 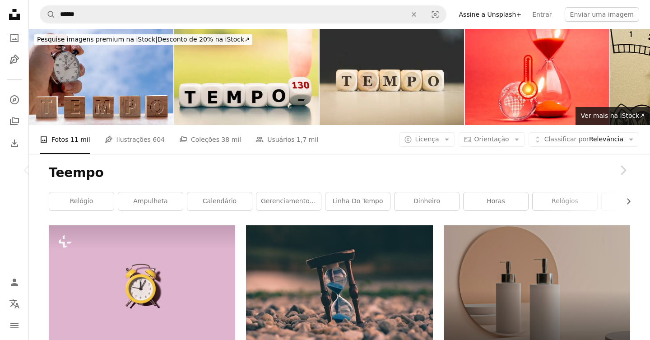 What do you see at coordinates (143, 39) in the screenshot?
I see `span: Desconto de 20% na iStock ↗` at bounding box center [143, 39].